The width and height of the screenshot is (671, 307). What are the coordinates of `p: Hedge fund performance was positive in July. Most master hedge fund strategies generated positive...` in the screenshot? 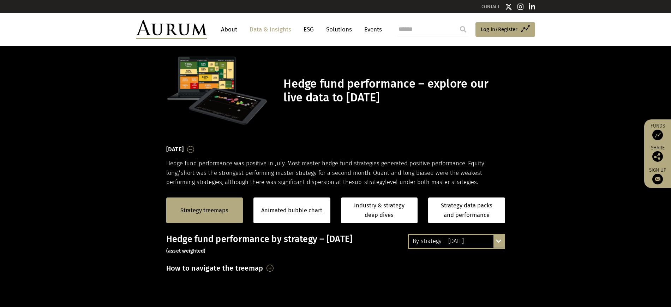 It's located at (336, 173).